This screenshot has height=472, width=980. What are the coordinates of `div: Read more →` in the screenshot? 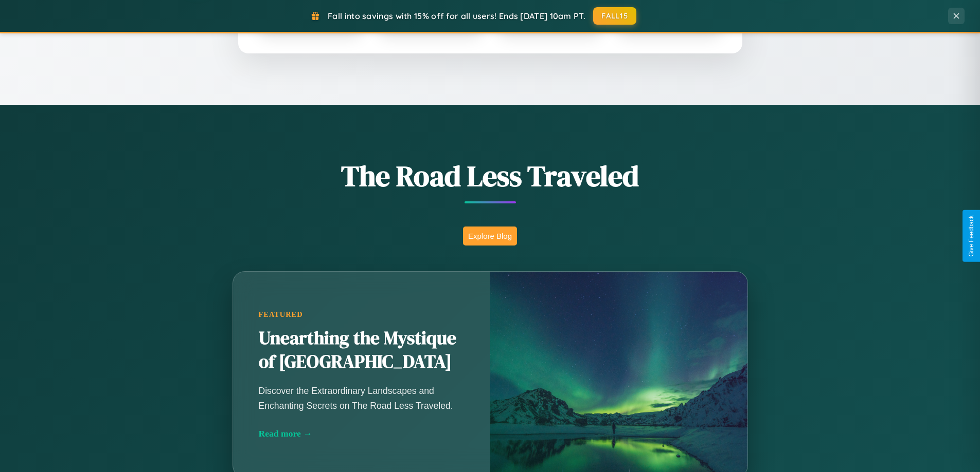 It's located at (362, 433).